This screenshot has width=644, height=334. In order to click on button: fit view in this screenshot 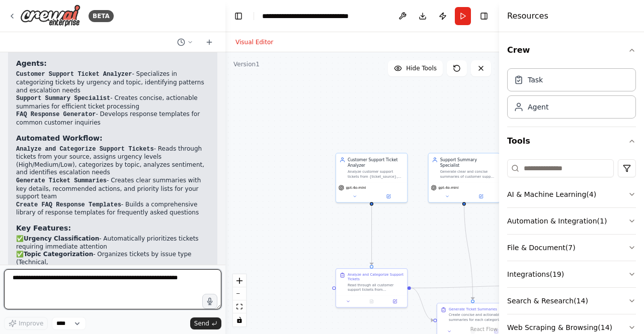, I will do `click(239, 307)`.